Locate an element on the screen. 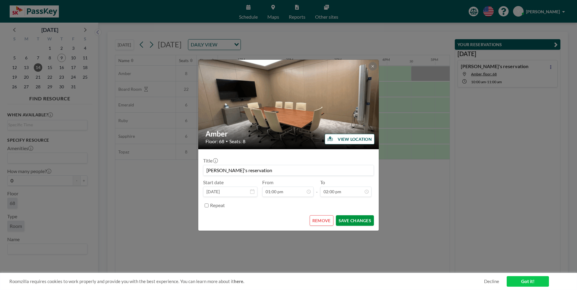  img: 537.gif is located at coordinates (289, 104).